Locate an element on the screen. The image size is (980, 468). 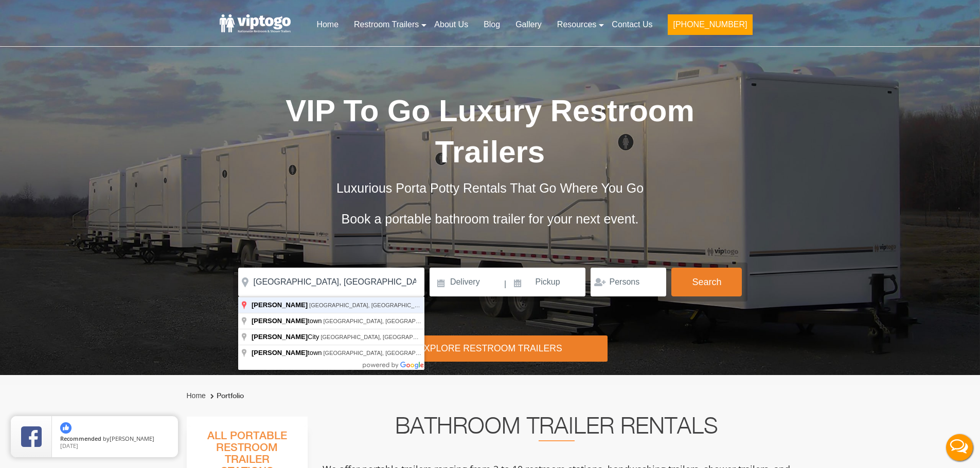
input: Persons is located at coordinates (629, 282).